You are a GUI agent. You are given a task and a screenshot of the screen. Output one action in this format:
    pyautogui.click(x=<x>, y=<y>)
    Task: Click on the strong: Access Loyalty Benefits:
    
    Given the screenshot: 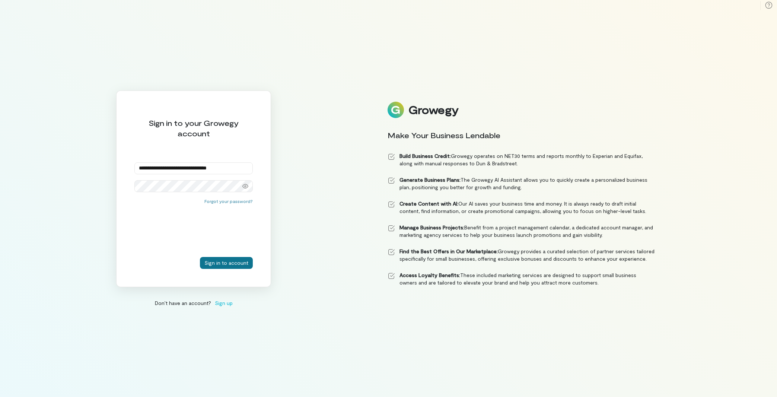 What is the action you would take?
    pyautogui.click(x=430, y=275)
    